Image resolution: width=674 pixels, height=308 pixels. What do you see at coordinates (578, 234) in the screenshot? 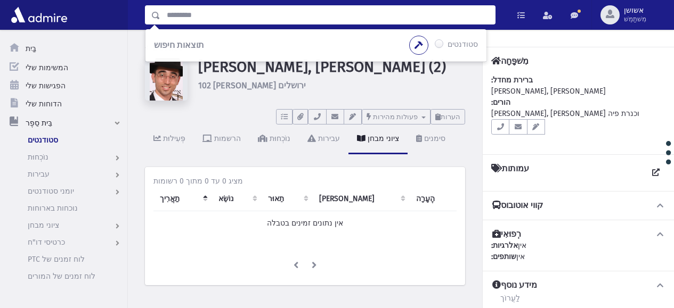
I see `button: רְפוּאִי` at bounding box center [578, 234].